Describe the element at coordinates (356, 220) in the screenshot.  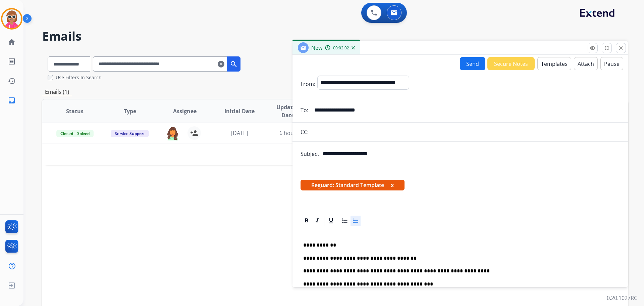
I see `div: Bullet List` at that location.